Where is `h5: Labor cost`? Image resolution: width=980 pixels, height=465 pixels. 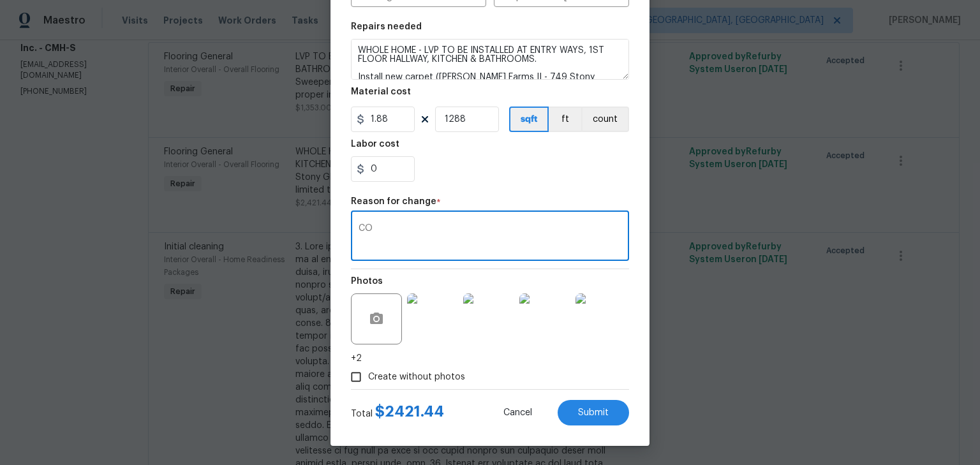 h5: Labor cost is located at coordinates (375, 144).